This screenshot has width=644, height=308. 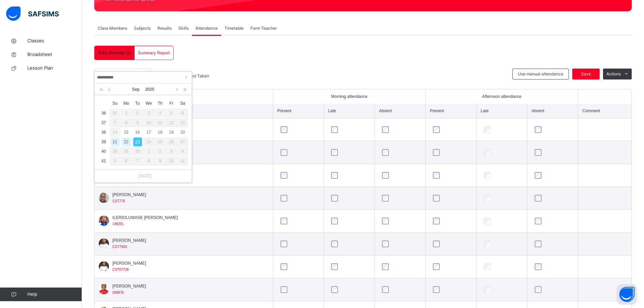 What do you see at coordinates (171, 161) in the screenshot?
I see `td: October 10, 2025` at bounding box center [171, 161].